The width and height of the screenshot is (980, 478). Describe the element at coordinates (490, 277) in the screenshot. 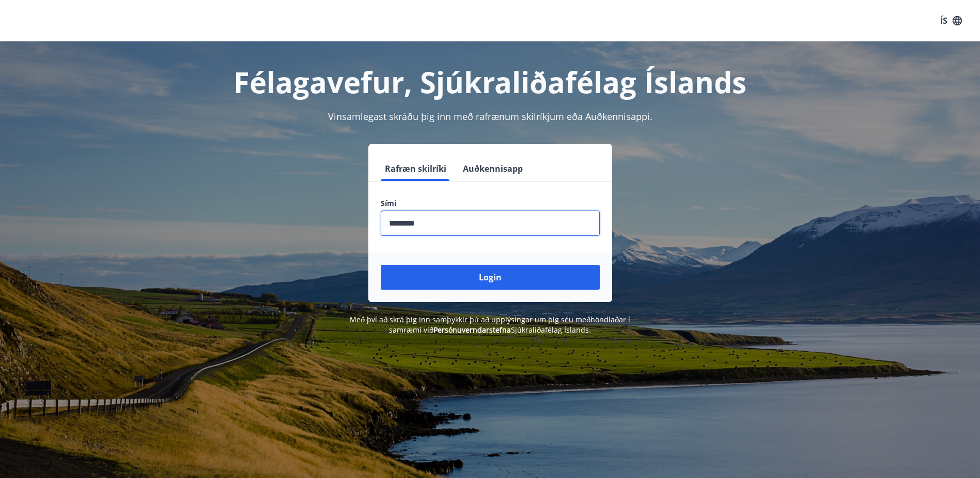

I see `button: Login` at that location.